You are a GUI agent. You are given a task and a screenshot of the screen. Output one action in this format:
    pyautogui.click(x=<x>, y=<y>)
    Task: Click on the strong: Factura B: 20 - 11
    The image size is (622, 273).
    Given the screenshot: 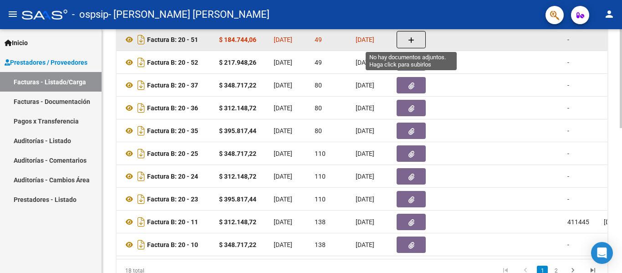 What is the action you would take?
    pyautogui.click(x=173, y=222)
    